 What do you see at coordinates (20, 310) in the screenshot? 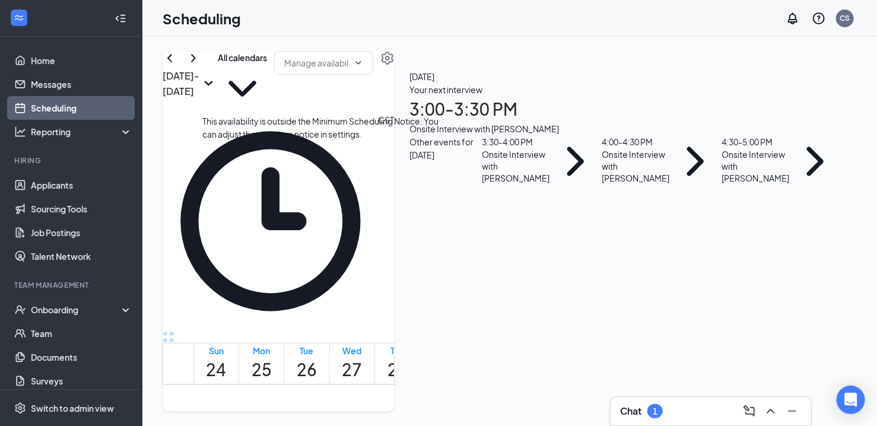
I see `svg: UserCheck` at bounding box center [20, 310].